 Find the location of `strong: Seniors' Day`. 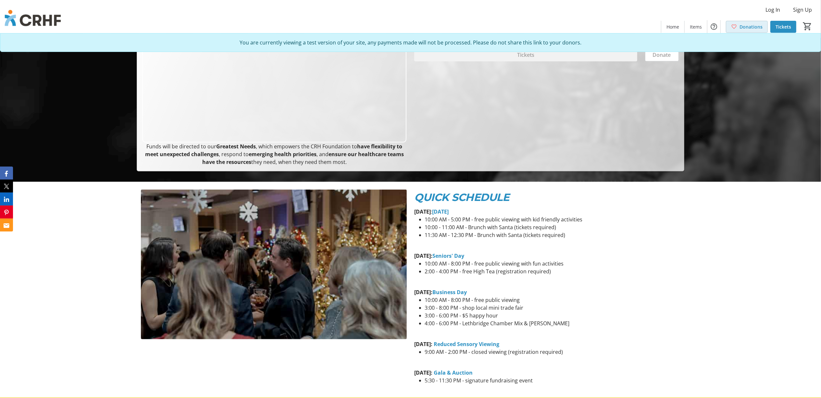

strong: Seniors' Day is located at coordinates (448, 256).